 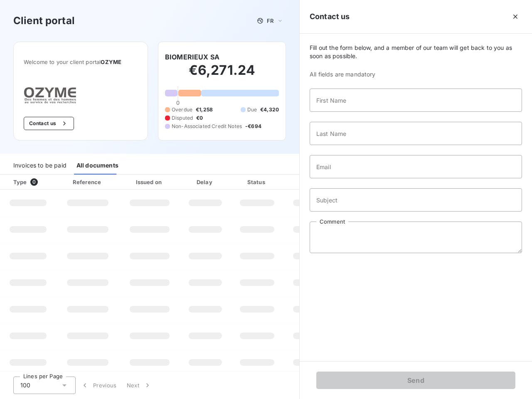 What do you see at coordinates (182, 110) in the screenshot?
I see `span: Overdue` at bounding box center [182, 110].